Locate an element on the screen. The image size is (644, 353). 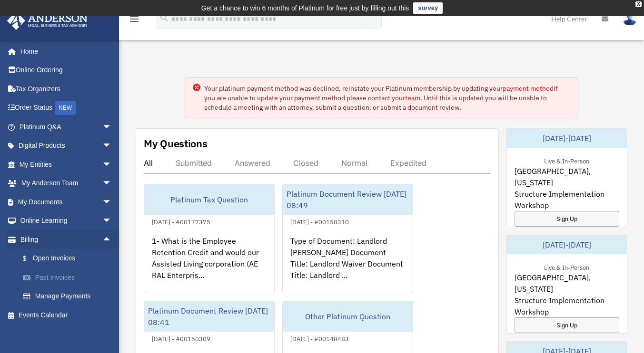
a: Digital Productsarrow_drop_down is located at coordinates (66, 146).